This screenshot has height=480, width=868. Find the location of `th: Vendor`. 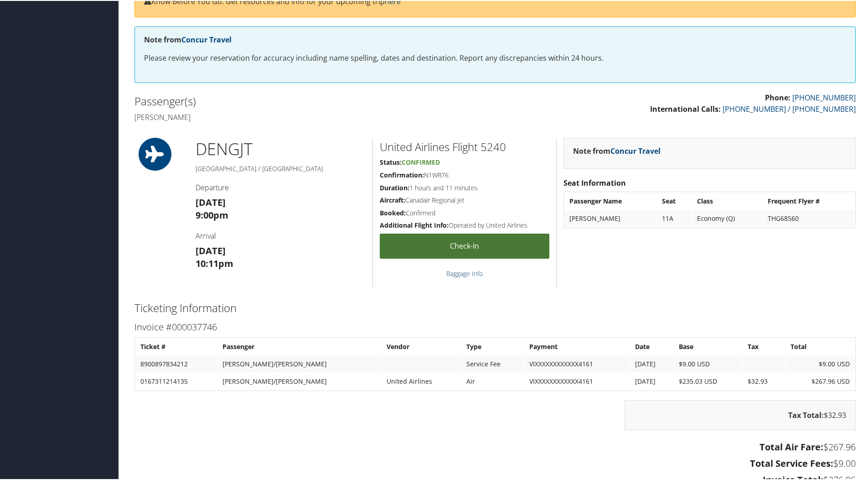

th: Vendor is located at coordinates (421, 345).